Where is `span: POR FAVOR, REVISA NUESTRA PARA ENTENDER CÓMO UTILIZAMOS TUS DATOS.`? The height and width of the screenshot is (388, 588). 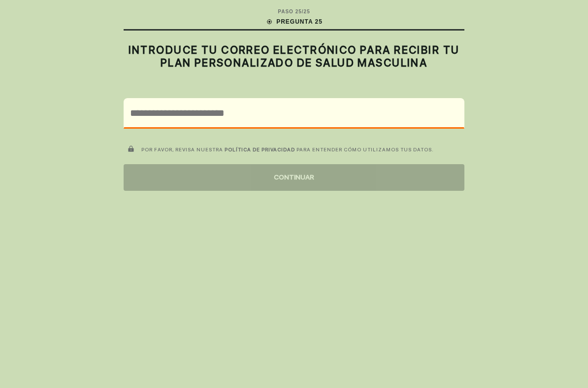 span: POR FAVOR, REVISA NUESTRA PARA ENTENDER CÓMO UTILIZAMOS TUS DATOS. is located at coordinates (288, 149).